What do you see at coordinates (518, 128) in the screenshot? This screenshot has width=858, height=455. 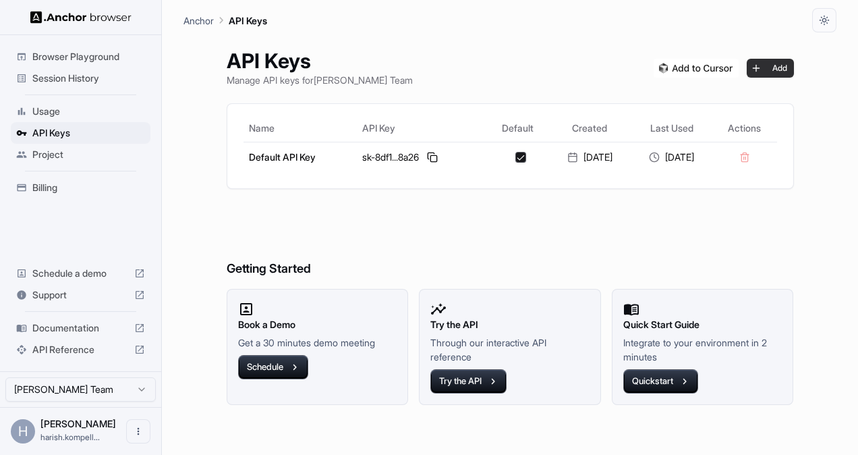 I see `th: Default` at bounding box center [518, 128].